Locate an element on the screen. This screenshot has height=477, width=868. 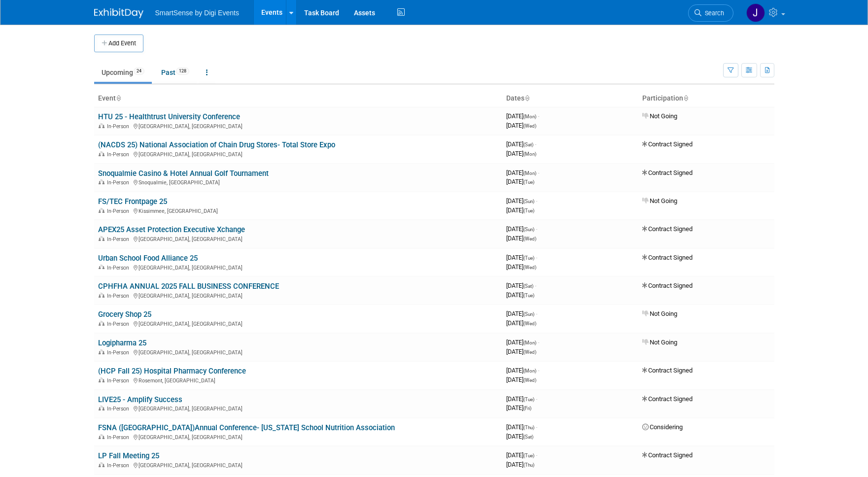
span: (Thu) is located at coordinates (529, 427).